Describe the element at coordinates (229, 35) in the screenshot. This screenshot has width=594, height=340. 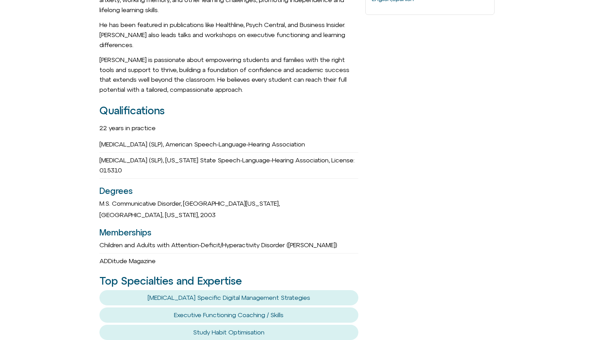
I see `p: He has been featured in publications like Healthline, Psych Central, and Business Insider. [PERSO...` at that location.